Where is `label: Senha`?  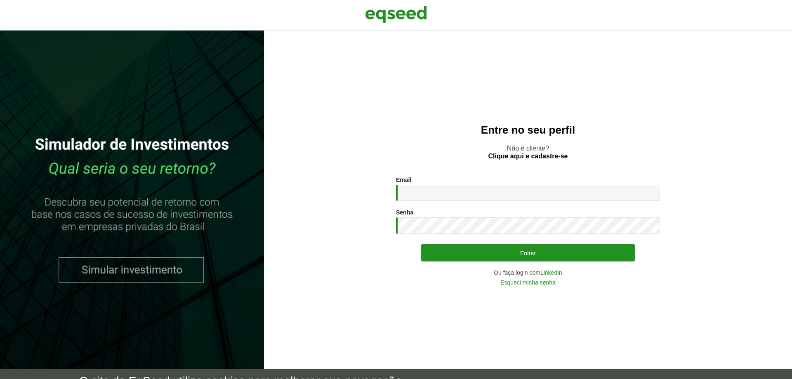
label: Senha is located at coordinates (405, 213).